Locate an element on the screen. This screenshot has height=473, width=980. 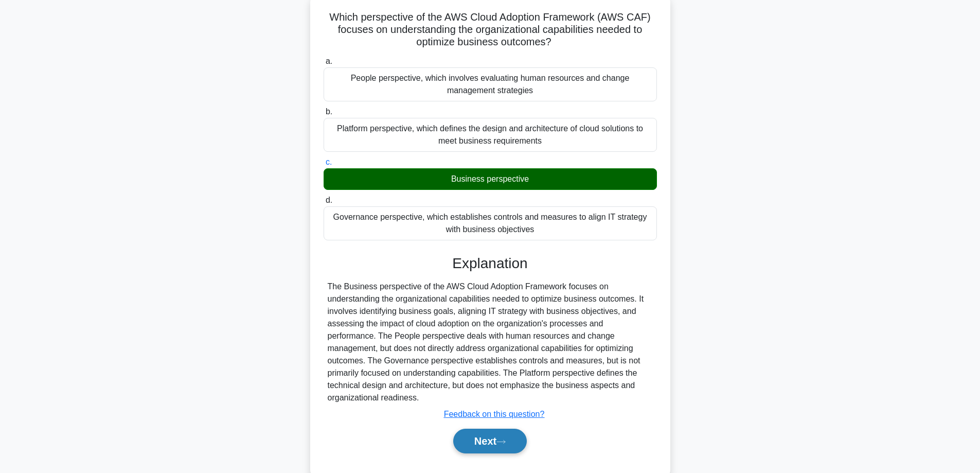
span: b. is located at coordinates (328, 111).